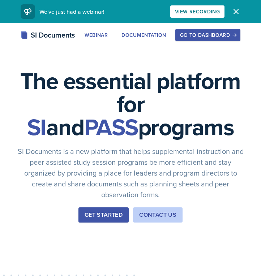 This screenshot has width=261, height=276. Describe the element at coordinates (197, 12) in the screenshot. I see `div: View Recording` at that location.